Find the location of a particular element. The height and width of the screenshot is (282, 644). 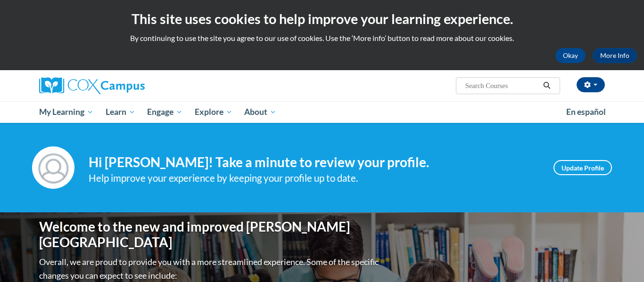

div: Main menu is located at coordinates (322, 112).